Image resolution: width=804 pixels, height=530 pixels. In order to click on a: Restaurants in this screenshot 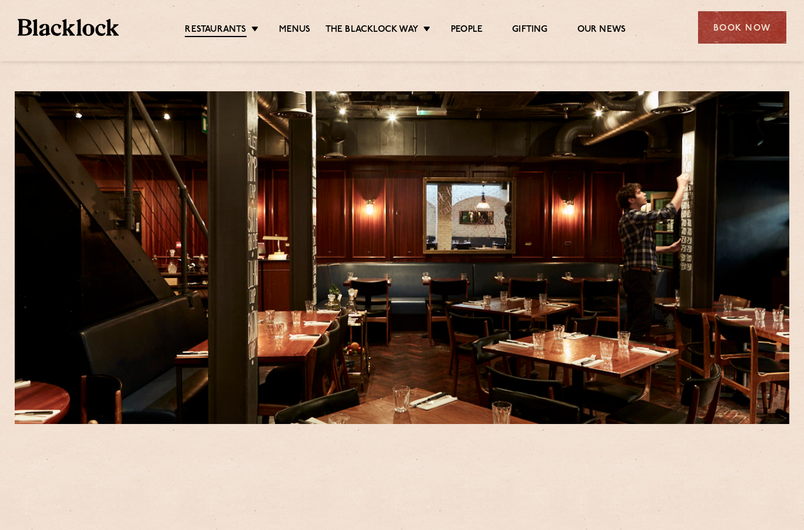, I will do `click(215, 31)`.